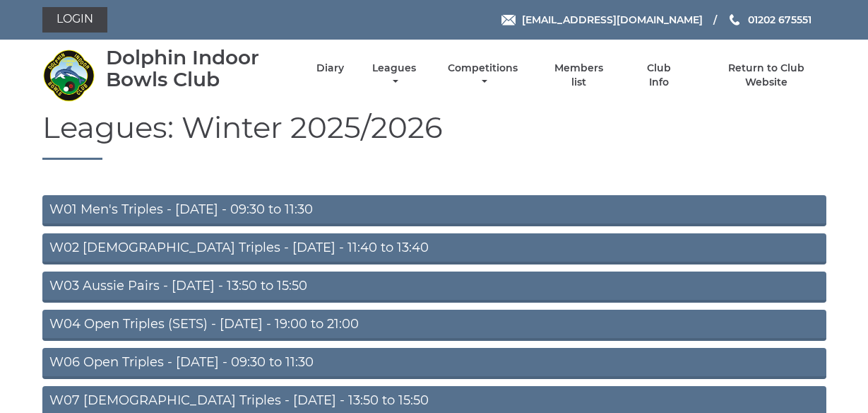 This screenshot has height=413, width=868. Describe the element at coordinates (578, 75) in the screenshot. I see `a: Members list` at that location.